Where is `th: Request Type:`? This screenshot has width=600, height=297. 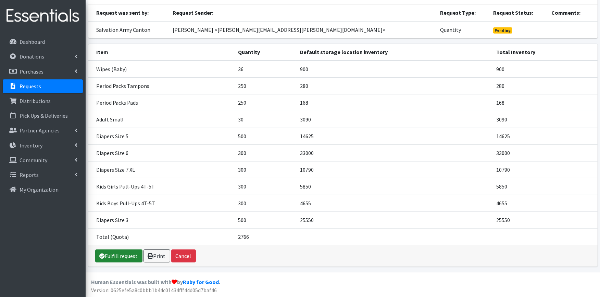 th: Request Type: is located at coordinates (462, 13).